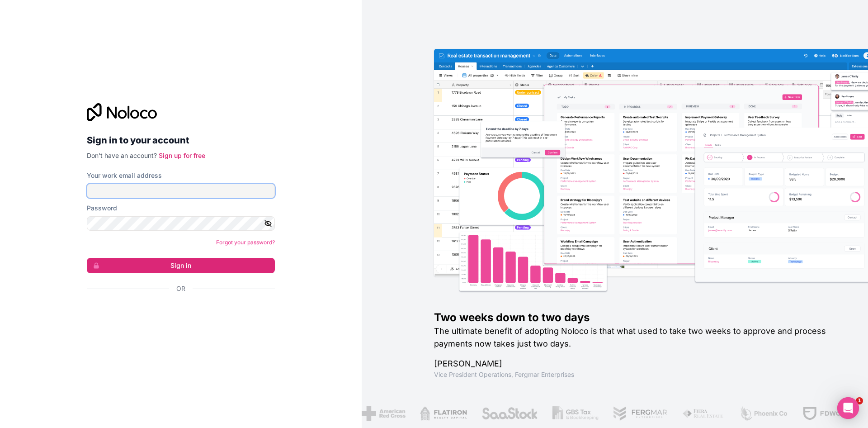  Describe the element at coordinates (763, 413) in the screenshot. I see `img: /assets/phoenix-BREaitsQ.png` at that location.